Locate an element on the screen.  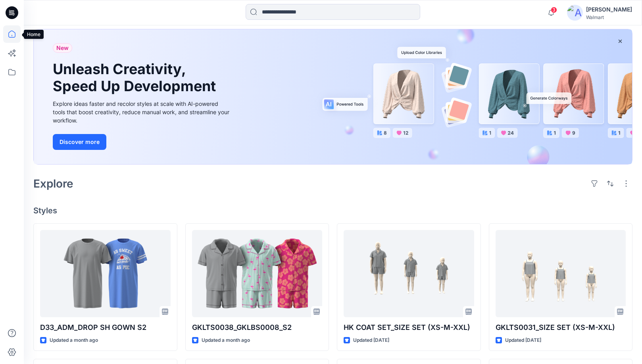
h2: Explore is located at coordinates (53, 184).